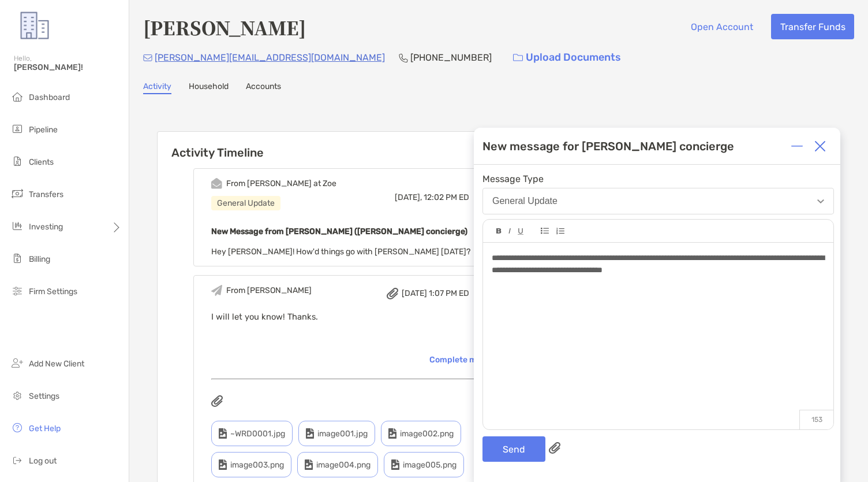  I want to click on button: Transfer Funds, so click(813, 27).